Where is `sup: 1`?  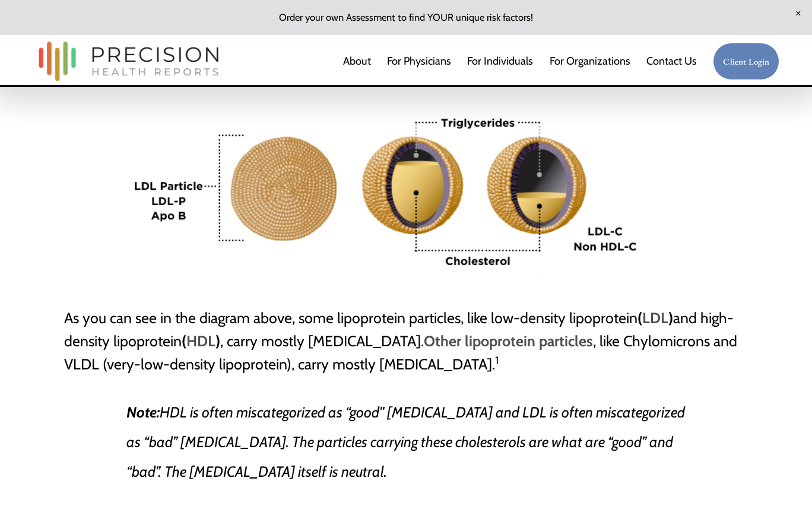 sup: 1 is located at coordinates (496, 360).